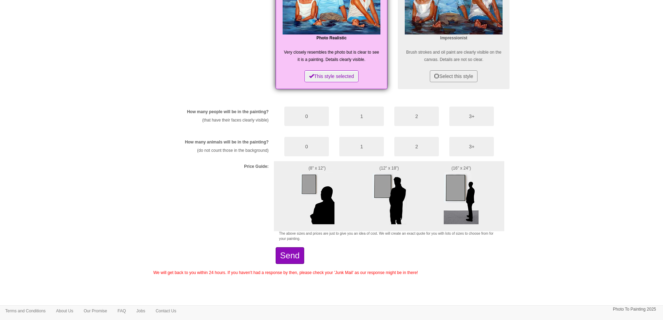  I want to click on a: Our Promise, so click(95, 311).